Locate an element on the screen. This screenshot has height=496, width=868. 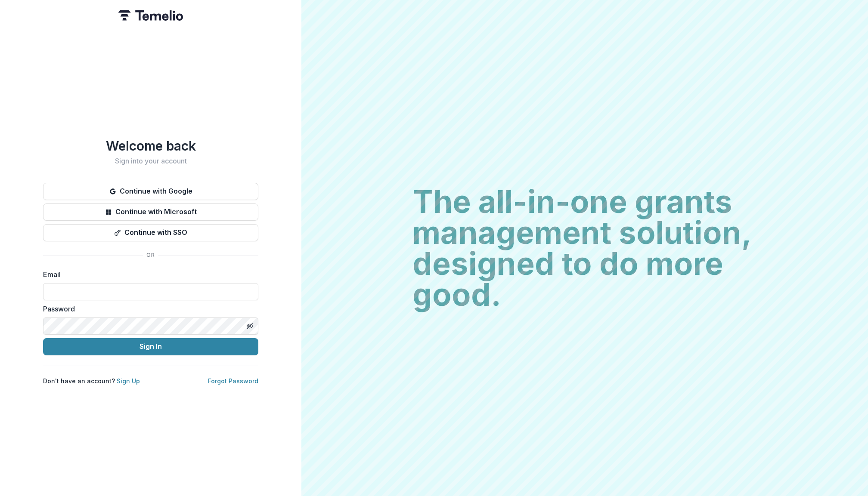
img: Temelio is located at coordinates (151, 16).